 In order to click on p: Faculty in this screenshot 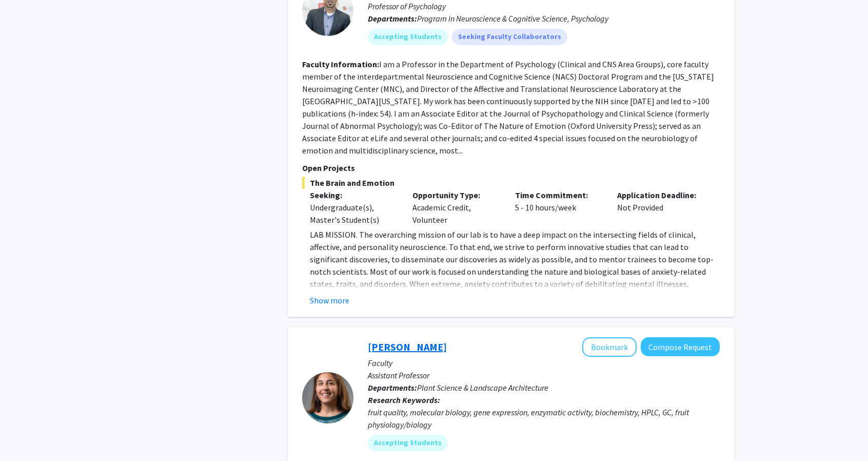, I will do `click(544, 363)`.